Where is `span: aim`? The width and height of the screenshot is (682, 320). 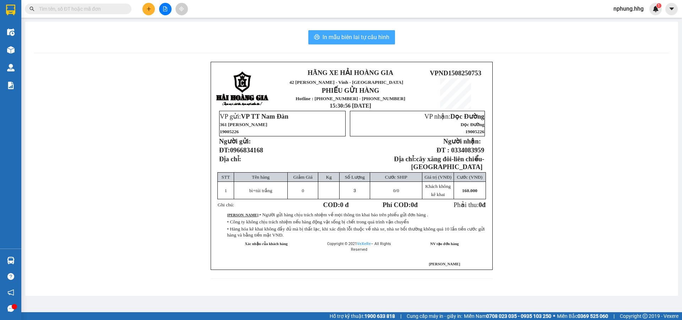
span: aim is located at coordinates (181, 9).